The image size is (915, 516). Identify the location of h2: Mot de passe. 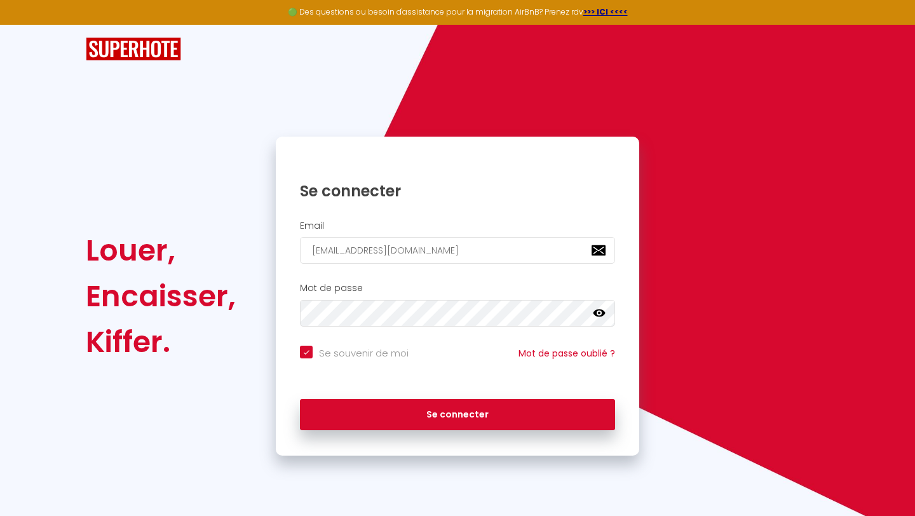
(457, 288).